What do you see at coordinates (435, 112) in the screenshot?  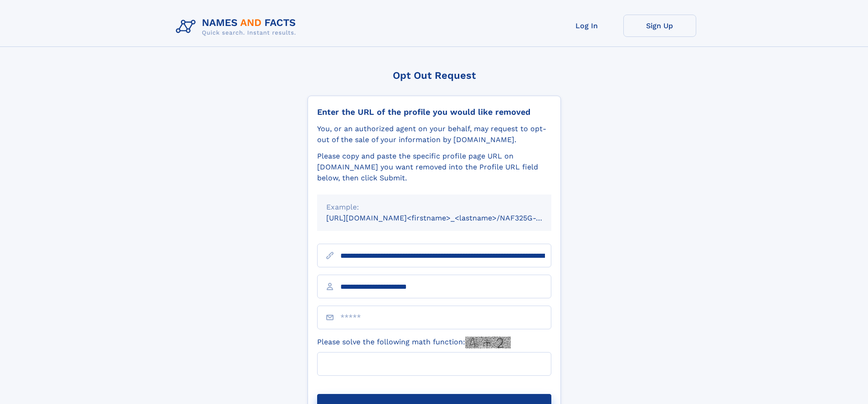 I see `div: Enter the URL of the profile you would like removed` at bounding box center [435, 112].